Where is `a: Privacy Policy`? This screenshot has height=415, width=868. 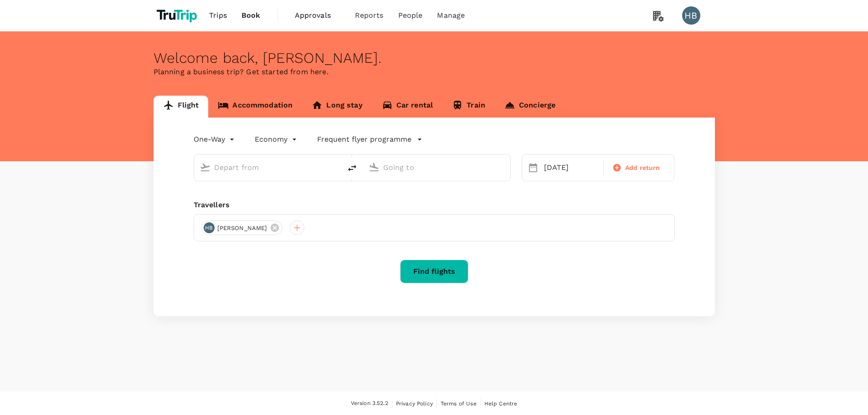
a: Privacy Policy is located at coordinates (415, 404).